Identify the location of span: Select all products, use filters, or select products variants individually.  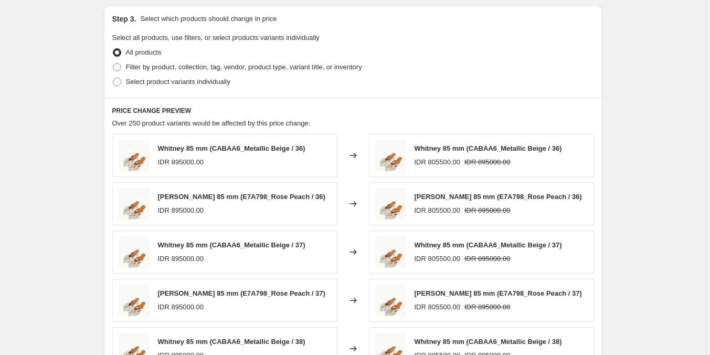
(216, 37).